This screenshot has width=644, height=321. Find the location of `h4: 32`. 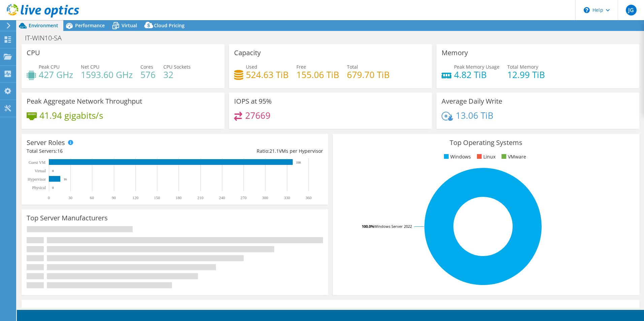

h4: 32 is located at coordinates (177, 75).